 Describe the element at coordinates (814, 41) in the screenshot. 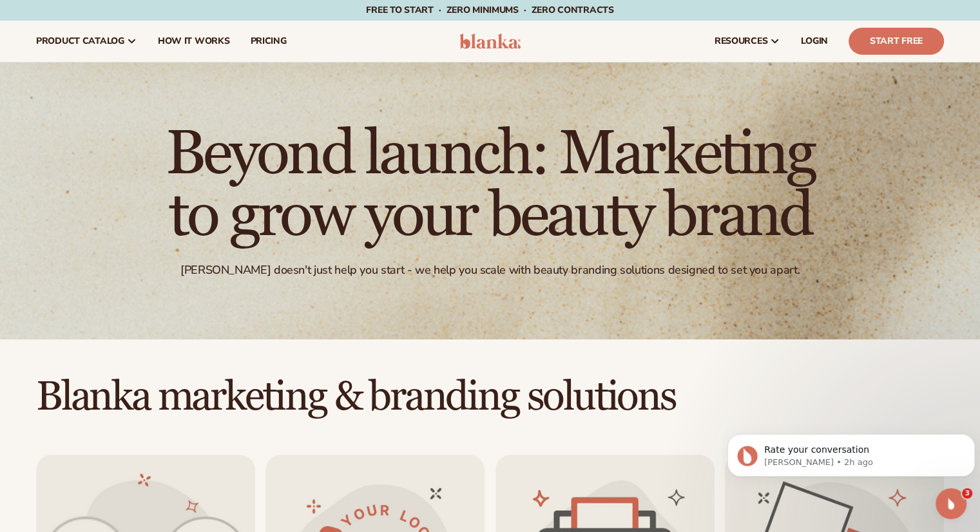

I see `span: LOGIN` at that location.